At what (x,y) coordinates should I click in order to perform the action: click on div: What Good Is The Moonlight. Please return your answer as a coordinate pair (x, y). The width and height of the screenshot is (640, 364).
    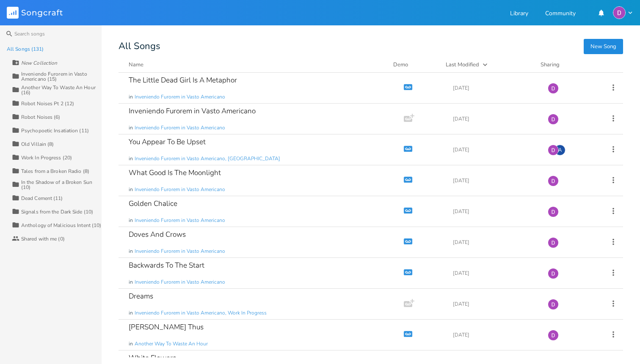
    Looking at the image, I should click on (175, 173).